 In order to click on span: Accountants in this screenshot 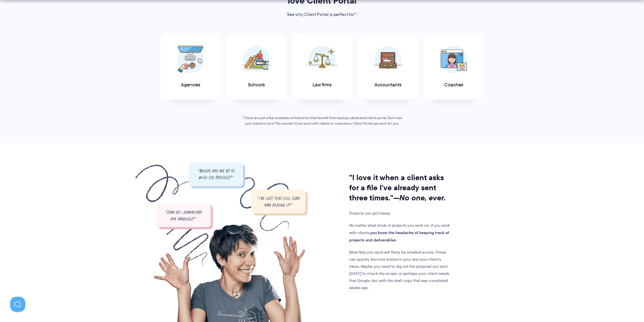, I will do `click(388, 85)`.